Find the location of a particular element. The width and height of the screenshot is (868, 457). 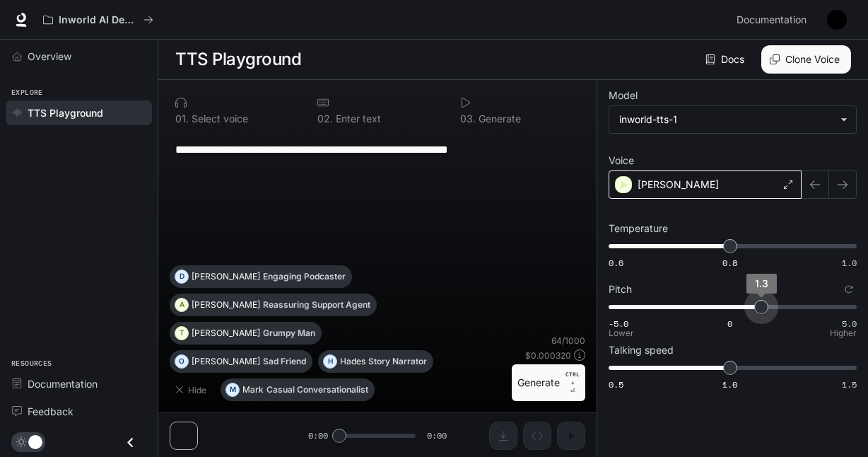

div: H is located at coordinates (330, 361).